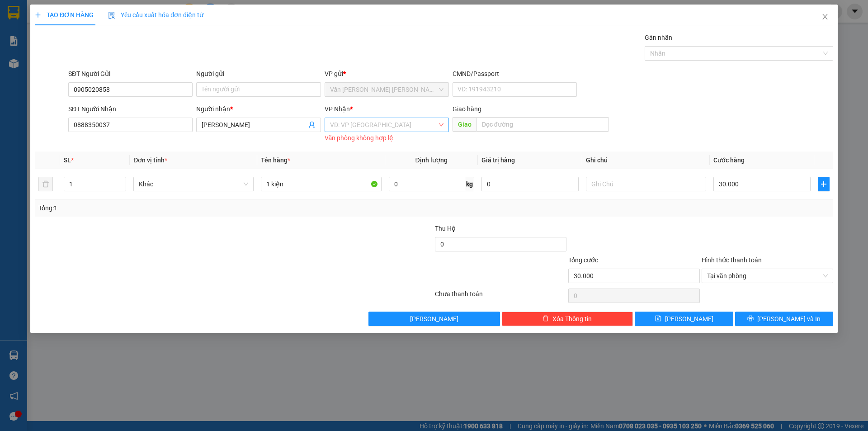  I want to click on div: SĐT Người Nhận, so click(130, 109).